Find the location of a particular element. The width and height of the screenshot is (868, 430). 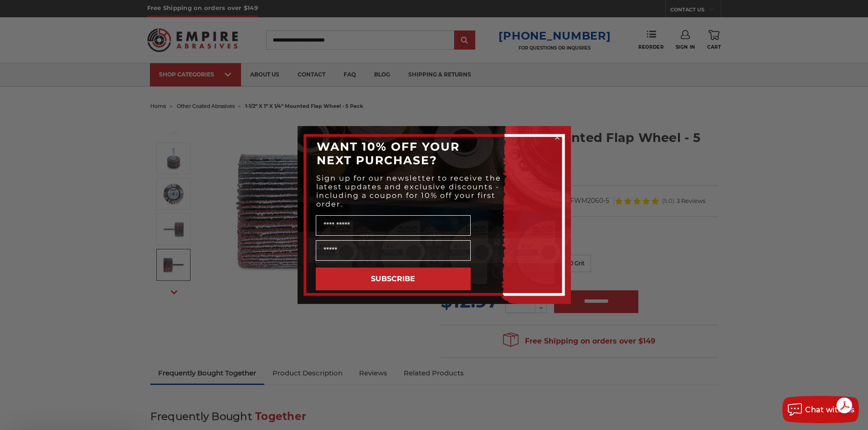

span: WANT 10% OFF YOUR NEXT PURCHASE? is located at coordinates (388, 154).